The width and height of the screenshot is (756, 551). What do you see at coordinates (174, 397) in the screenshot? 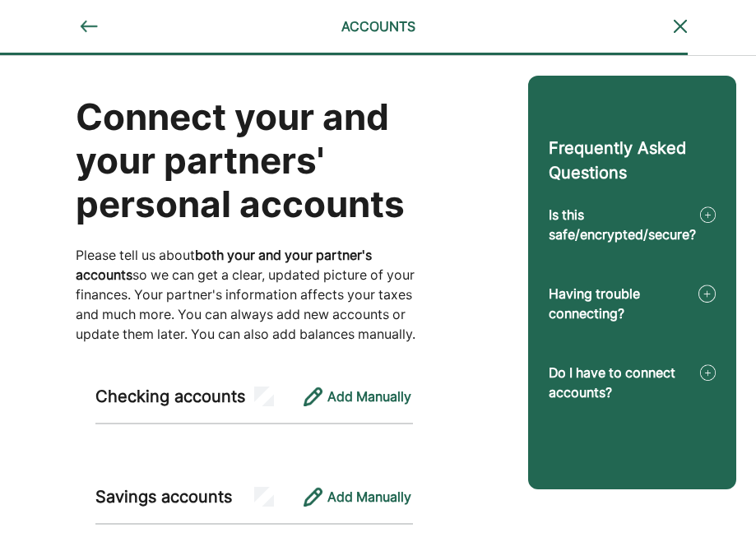
I see `div: Checking accounts` at bounding box center [174, 397].